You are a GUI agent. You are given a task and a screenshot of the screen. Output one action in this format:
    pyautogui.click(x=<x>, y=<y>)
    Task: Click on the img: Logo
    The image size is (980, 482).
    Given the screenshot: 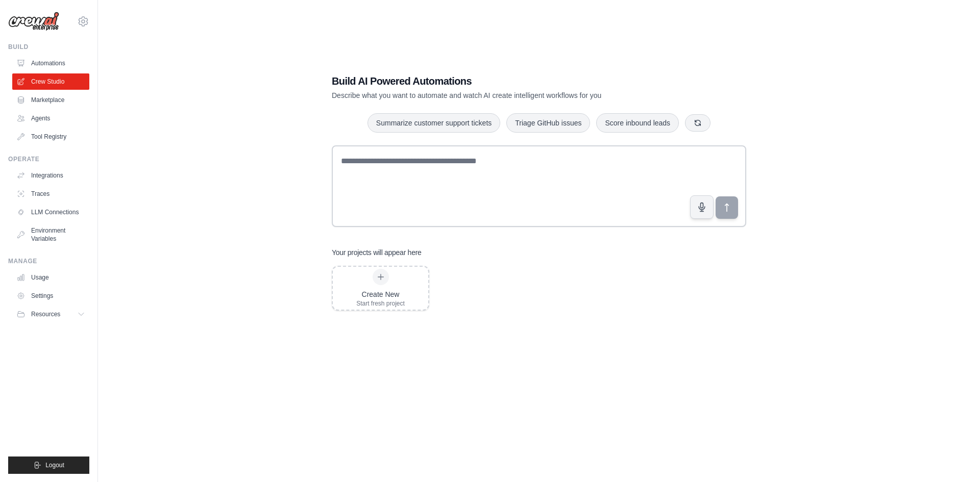 What is the action you would take?
    pyautogui.click(x=34, y=22)
    